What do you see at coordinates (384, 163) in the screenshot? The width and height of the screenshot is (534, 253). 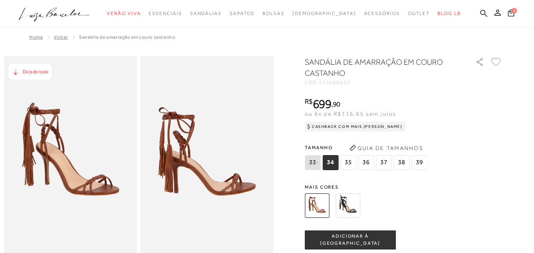 I see `span: 37` at bounding box center [384, 163].